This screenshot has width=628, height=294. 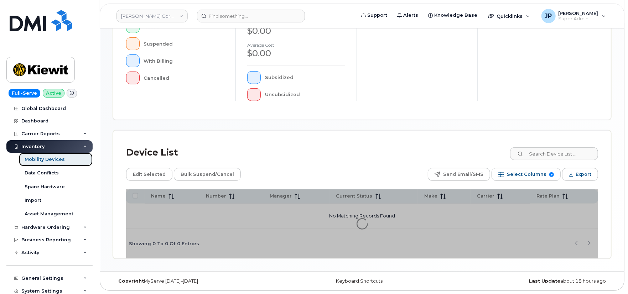 What do you see at coordinates (149, 174) in the screenshot?
I see `button: Edit Selected` at bounding box center [149, 174].